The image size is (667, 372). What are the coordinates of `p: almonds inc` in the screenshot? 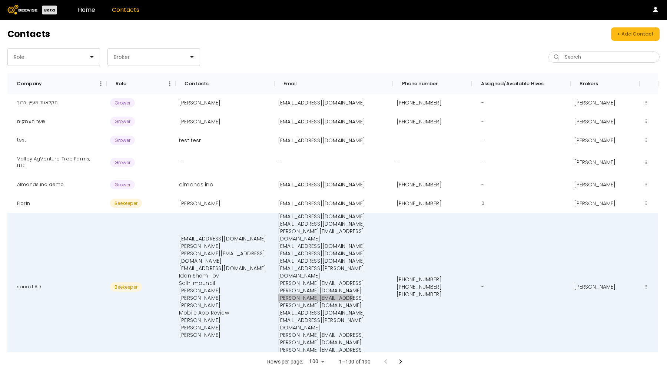 It's located at (196, 184).